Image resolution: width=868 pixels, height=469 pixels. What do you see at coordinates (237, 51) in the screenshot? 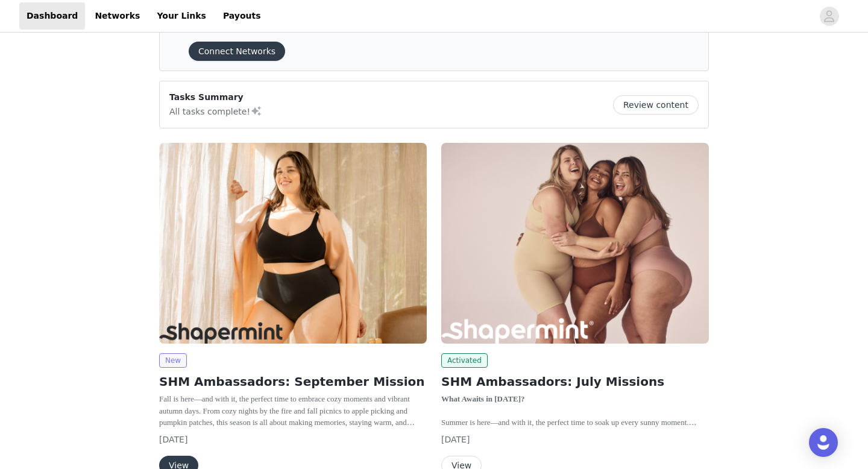
I see `button: Connect Networks` at bounding box center [237, 51].